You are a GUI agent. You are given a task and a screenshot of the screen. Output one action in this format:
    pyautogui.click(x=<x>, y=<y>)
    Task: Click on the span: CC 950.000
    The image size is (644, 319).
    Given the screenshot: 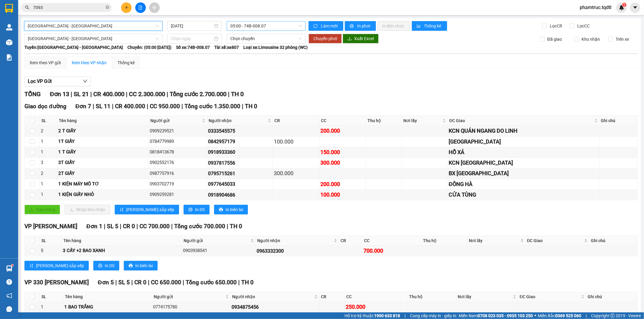 What is the action you would take?
    pyautogui.click(x=165, y=106)
    